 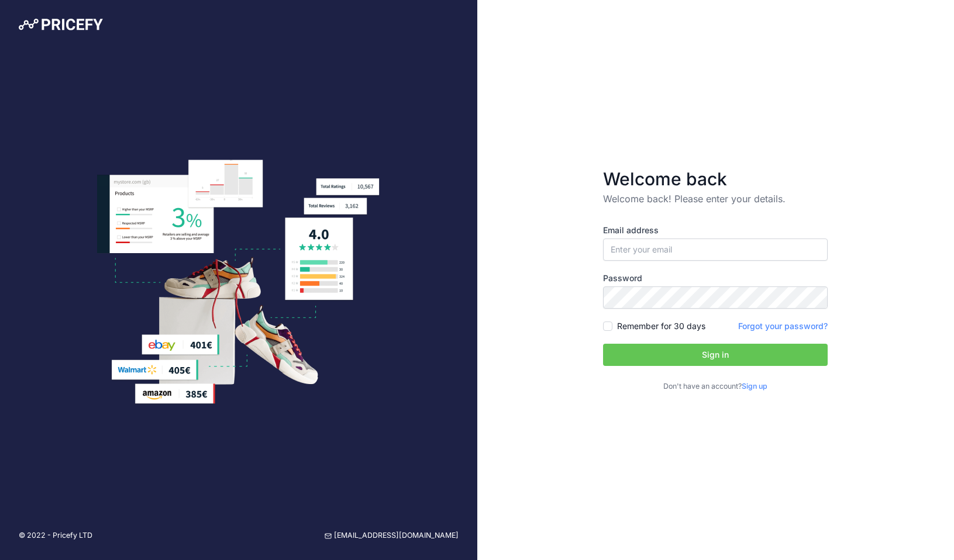 What do you see at coordinates (716, 355) in the screenshot?
I see `button: Sign in` at bounding box center [716, 355].